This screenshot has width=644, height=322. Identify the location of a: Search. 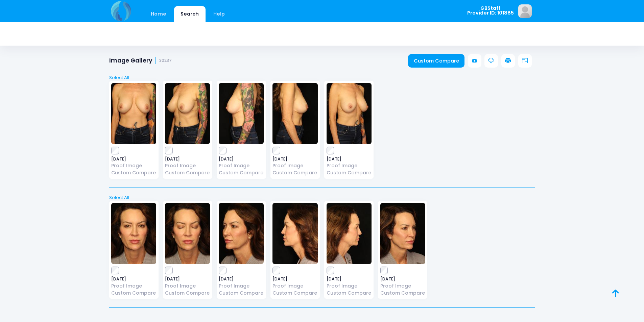
(190, 14).